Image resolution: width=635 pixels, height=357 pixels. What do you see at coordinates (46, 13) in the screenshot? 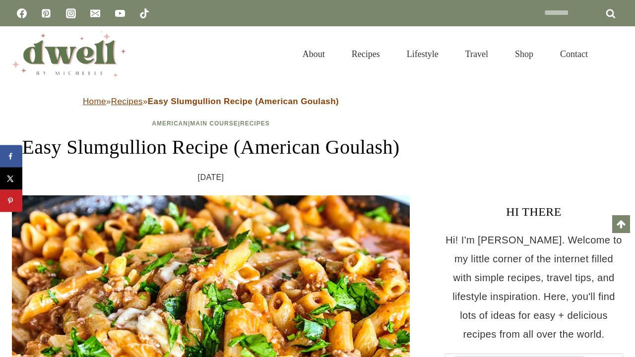
I see `a: Pinterest` at bounding box center [46, 13].